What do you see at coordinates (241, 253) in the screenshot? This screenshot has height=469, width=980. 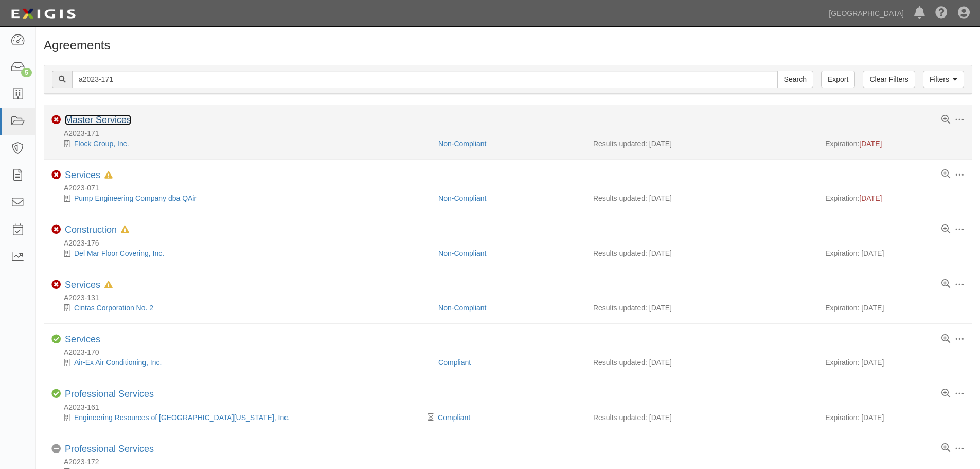 I see `div: Del Mar Floor Covering, Inc.` at bounding box center [241, 253].